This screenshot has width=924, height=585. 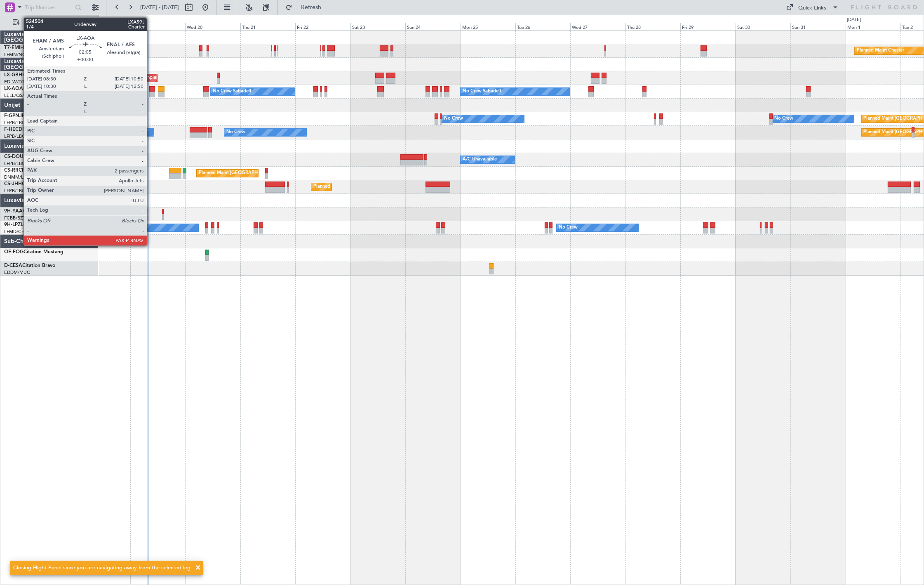 What do you see at coordinates (306, 7) in the screenshot?
I see `button: Refresh` at bounding box center [306, 7].